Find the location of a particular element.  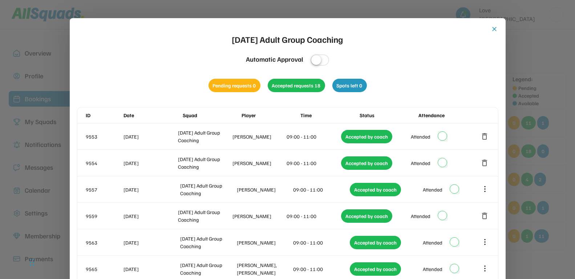

div: Time is located at coordinates (329, 115).